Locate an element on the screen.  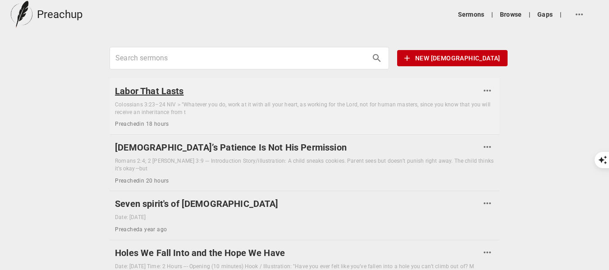
span: Preached a year ago is located at coordinates (141, 230).